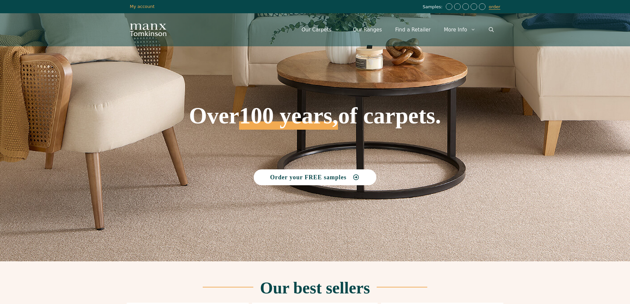 This screenshot has height=304, width=630. Describe the element at coordinates (315, 93) in the screenshot. I see `h1: Over of carpets.` at that location.